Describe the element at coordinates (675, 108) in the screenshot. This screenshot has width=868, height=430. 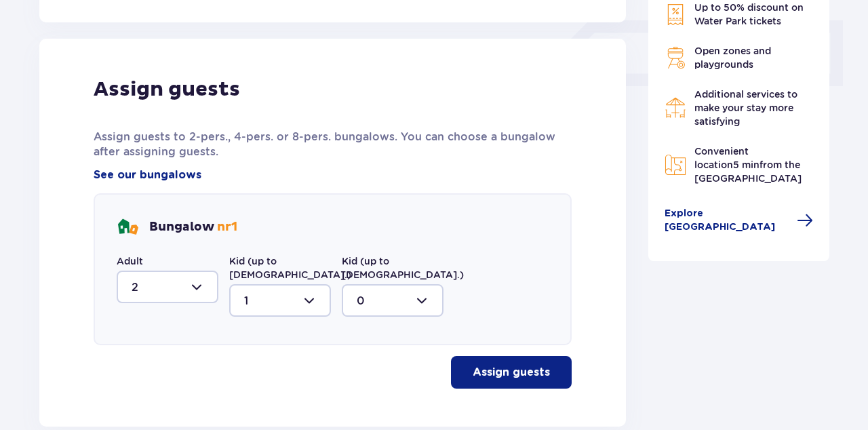
I see `img: Restaurant Icon` at that location.